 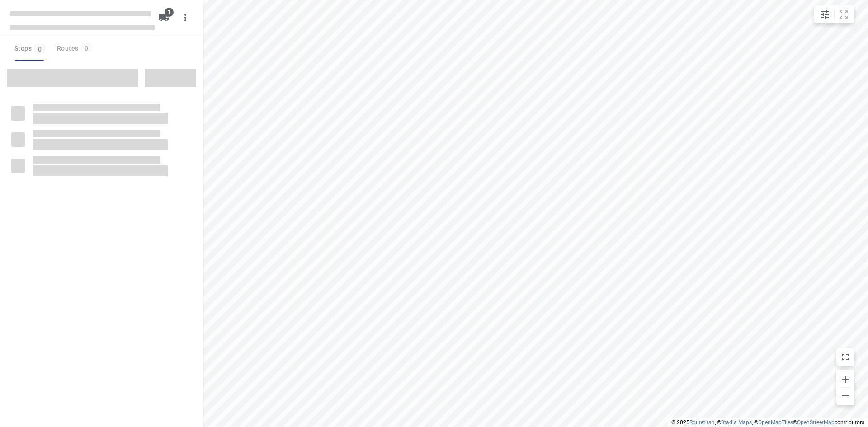 I want to click on li: © 2025 , © , © © contributors, so click(x=768, y=423).